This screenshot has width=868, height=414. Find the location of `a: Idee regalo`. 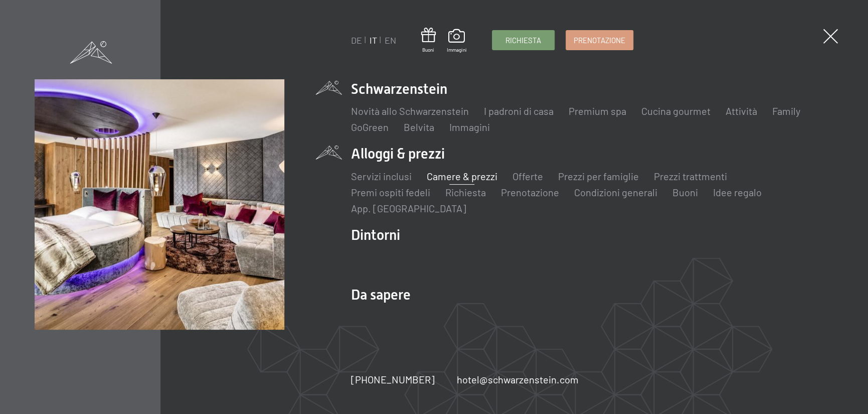

a: Idee regalo is located at coordinates (737, 192).